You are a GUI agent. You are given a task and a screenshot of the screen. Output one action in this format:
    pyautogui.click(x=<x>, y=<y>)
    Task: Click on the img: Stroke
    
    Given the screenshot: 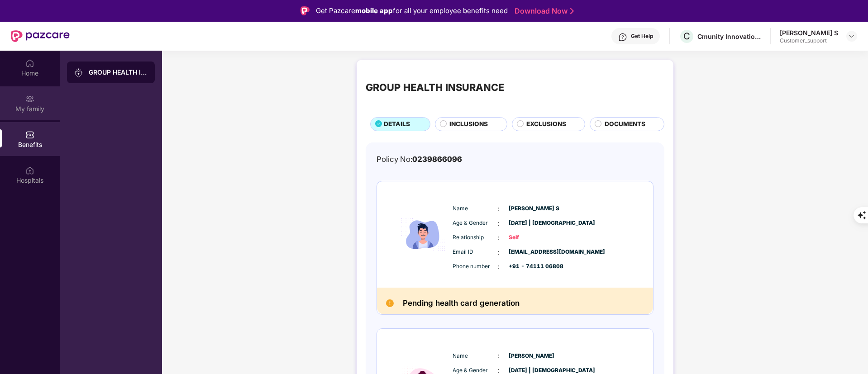 What is the action you would take?
    pyautogui.click(x=572, y=11)
    